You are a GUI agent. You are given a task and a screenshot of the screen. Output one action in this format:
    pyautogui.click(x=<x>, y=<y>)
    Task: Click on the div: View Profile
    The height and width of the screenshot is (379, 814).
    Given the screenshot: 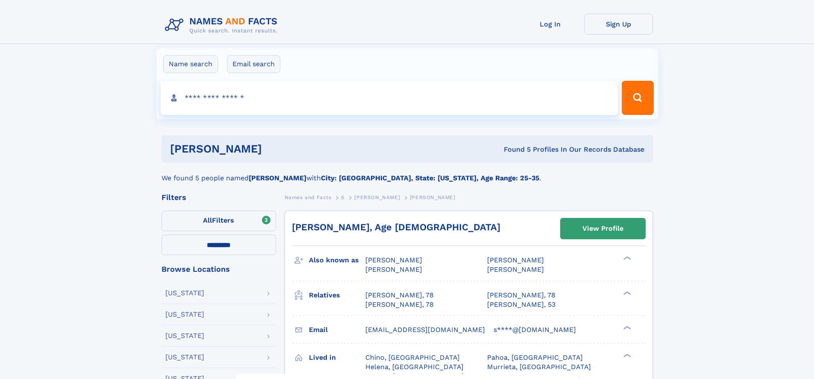 What is the action you would take?
    pyautogui.click(x=603, y=229)
    